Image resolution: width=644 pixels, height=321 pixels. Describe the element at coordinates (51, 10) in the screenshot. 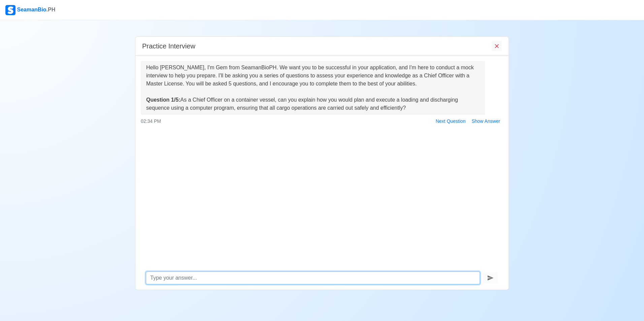

I see `span: .PH` at that location.